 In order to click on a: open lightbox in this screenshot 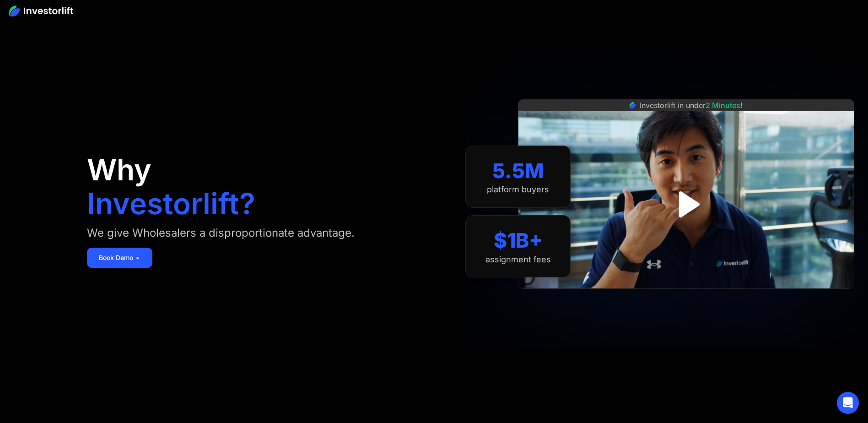, I will do `click(686, 204)`.